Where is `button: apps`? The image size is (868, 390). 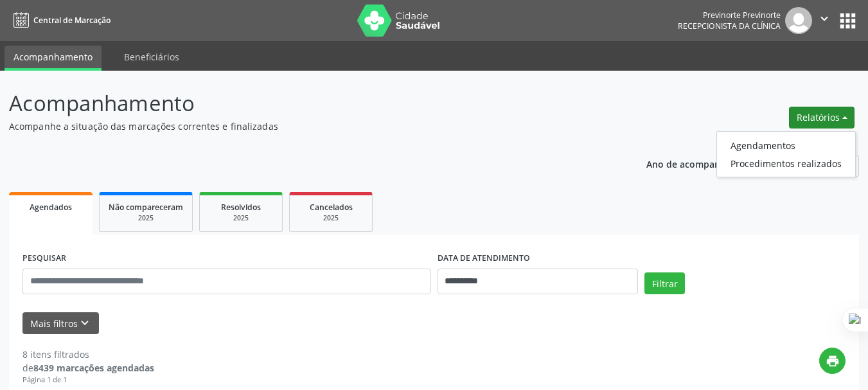
button: apps is located at coordinates (847, 21).